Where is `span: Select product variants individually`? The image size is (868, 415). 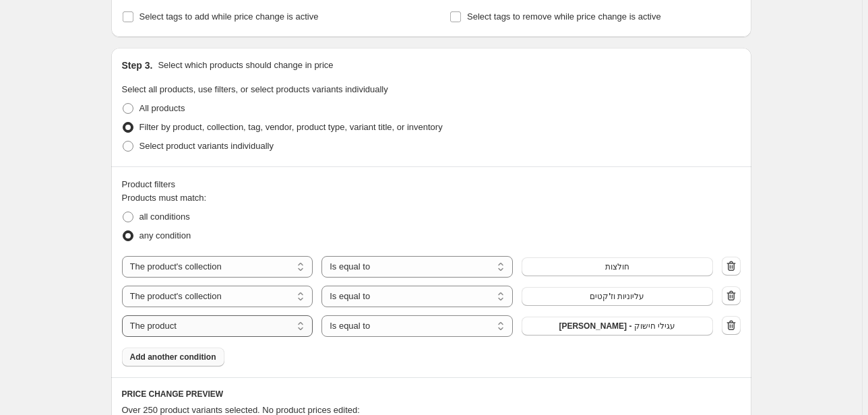
span: Select product variants individually is located at coordinates (206, 146).